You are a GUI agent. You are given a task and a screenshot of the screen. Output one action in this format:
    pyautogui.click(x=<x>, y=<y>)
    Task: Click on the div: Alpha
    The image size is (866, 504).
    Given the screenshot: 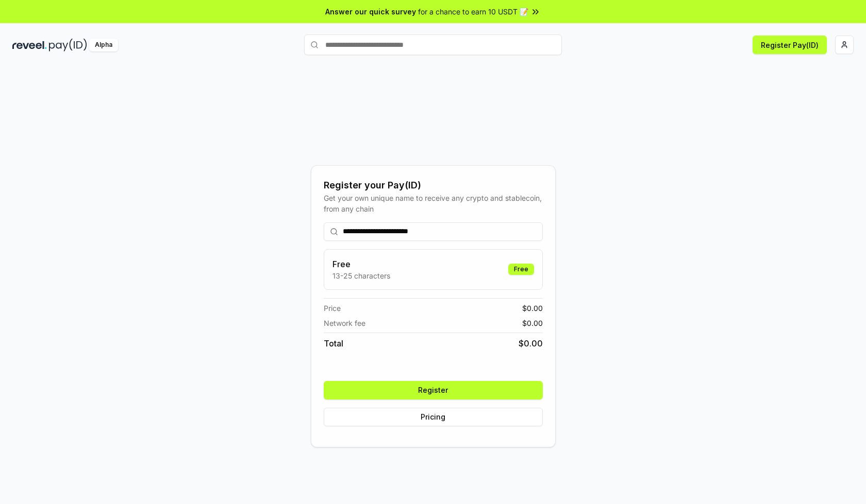 What is the action you would take?
    pyautogui.click(x=104, y=45)
    